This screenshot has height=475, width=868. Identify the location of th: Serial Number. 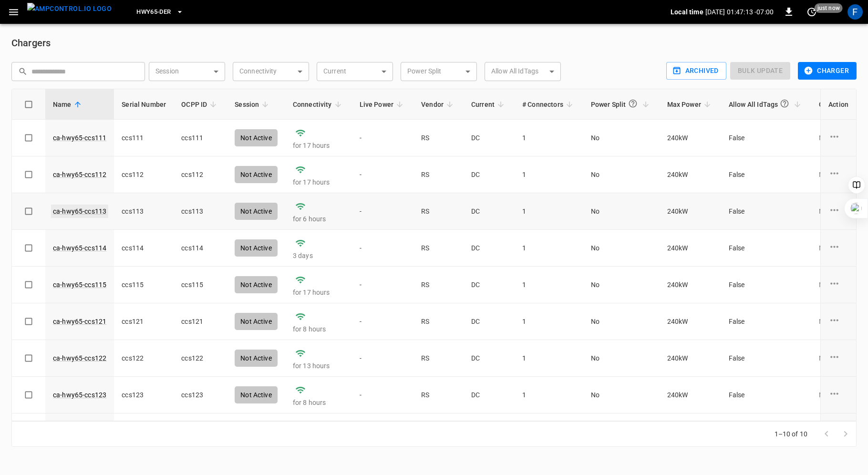
(143, 104).